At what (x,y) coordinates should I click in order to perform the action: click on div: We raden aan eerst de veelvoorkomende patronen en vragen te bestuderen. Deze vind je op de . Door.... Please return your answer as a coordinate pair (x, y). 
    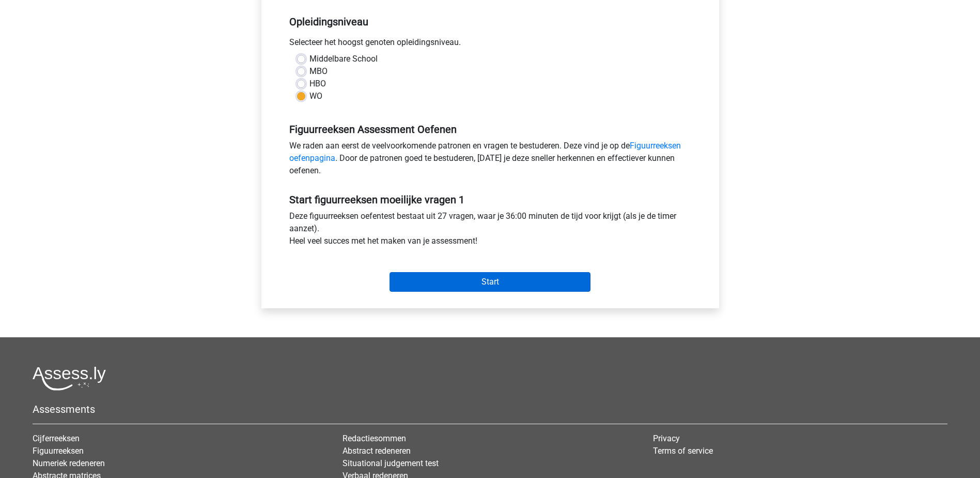
    Looking at the image, I should click on (490, 160).